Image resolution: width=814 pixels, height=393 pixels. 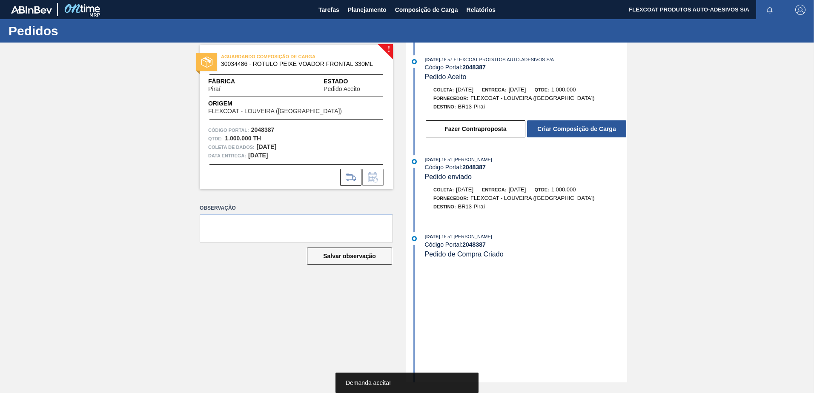 What do you see at coordinates (207, 62) in the screenshot?
I see `img: estado` at bounding box center [207, 62].